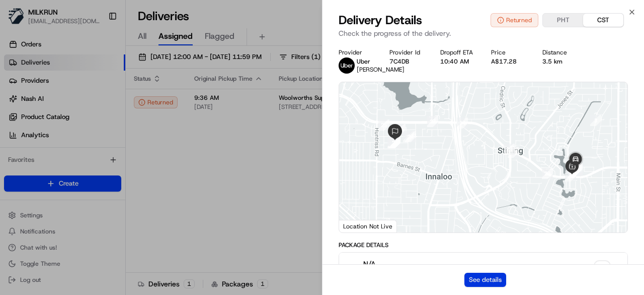 This screenshot has height=295, width=644. I want to click on div: 19, so click(393, 142).